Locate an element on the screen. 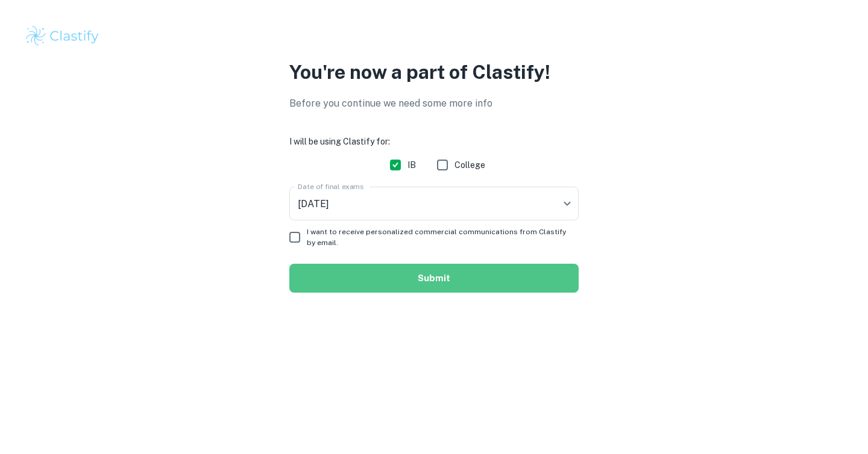 This screenshot has height=454, width=868. h6: I will be using Clastify for: is located at coordinates (434, 141).